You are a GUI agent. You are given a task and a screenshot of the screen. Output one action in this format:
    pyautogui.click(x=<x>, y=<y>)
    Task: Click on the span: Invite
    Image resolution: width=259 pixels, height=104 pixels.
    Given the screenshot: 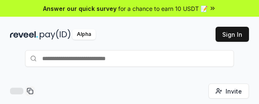 What is the action you would take?
    pyautogui.click(x=233, y=91)
    